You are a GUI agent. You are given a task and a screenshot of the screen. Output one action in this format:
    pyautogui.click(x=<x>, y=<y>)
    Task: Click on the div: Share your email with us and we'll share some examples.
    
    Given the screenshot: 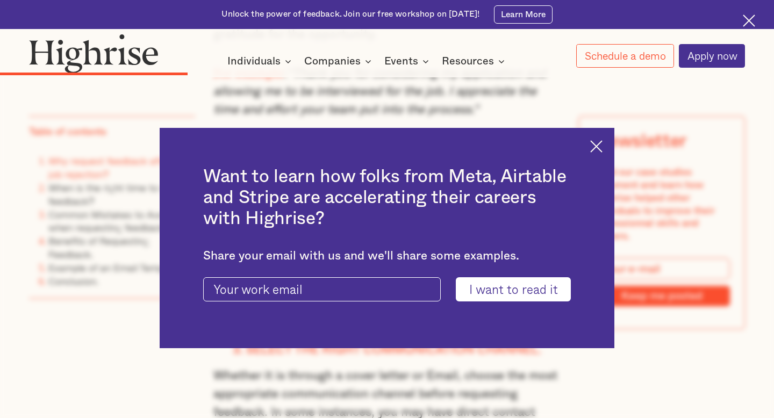 What is the action you would take?
    pyautogui.click(x=387, y=256)
    